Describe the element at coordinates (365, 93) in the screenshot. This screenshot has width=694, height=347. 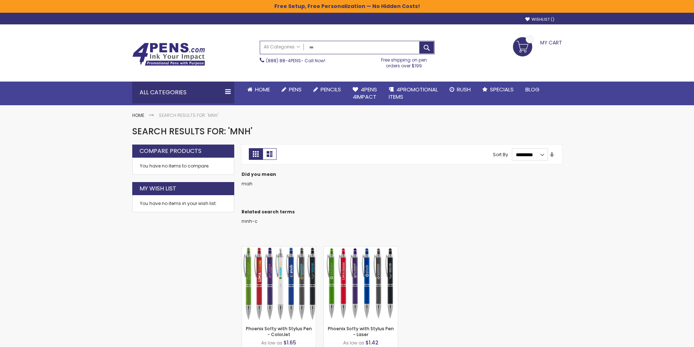
I see `span: 4Pens 4impact` at that location.